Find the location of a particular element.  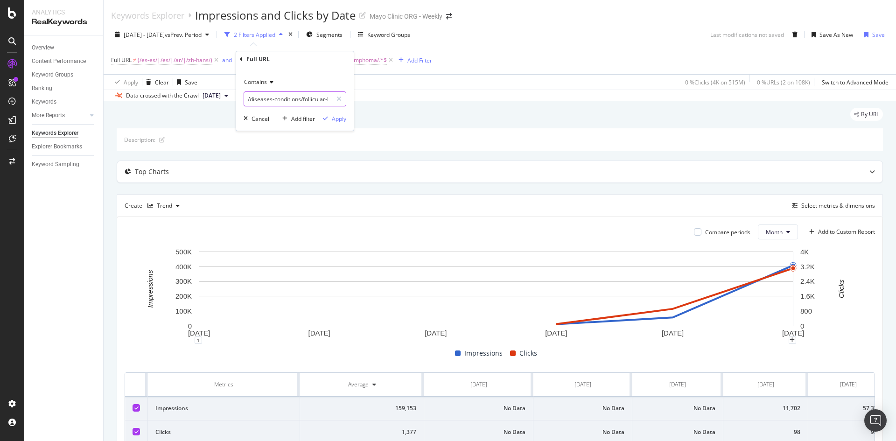

button: Select metrics & dimensions is located at coordinates (832, 206).